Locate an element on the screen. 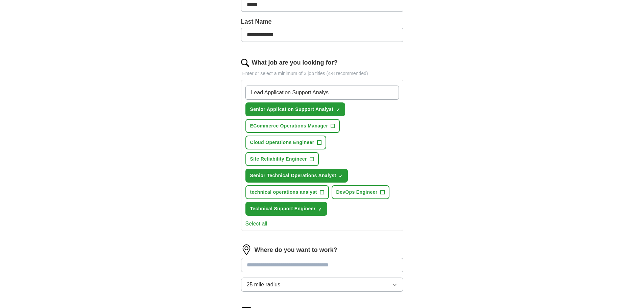  button: Technical Support Engineer✓ is located at coordinates (286, 208).